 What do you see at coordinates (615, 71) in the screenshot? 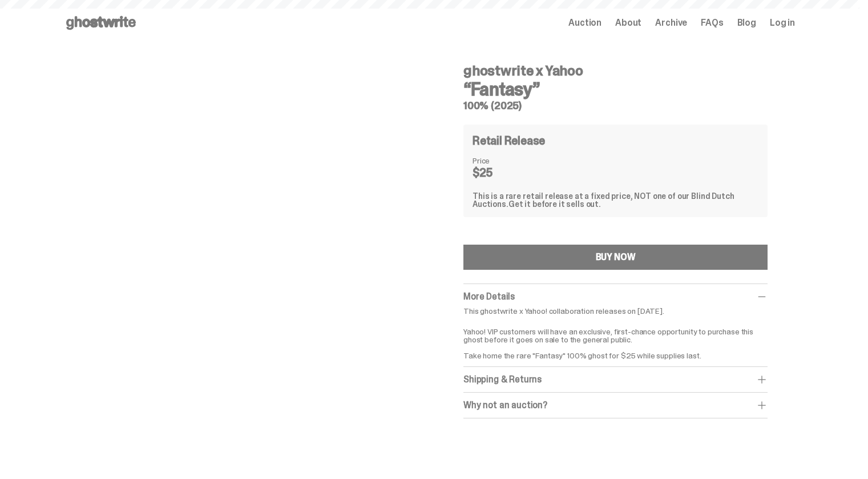
I see `h4: ghostwrite x Yahoo` at bounding box center [615, 71].